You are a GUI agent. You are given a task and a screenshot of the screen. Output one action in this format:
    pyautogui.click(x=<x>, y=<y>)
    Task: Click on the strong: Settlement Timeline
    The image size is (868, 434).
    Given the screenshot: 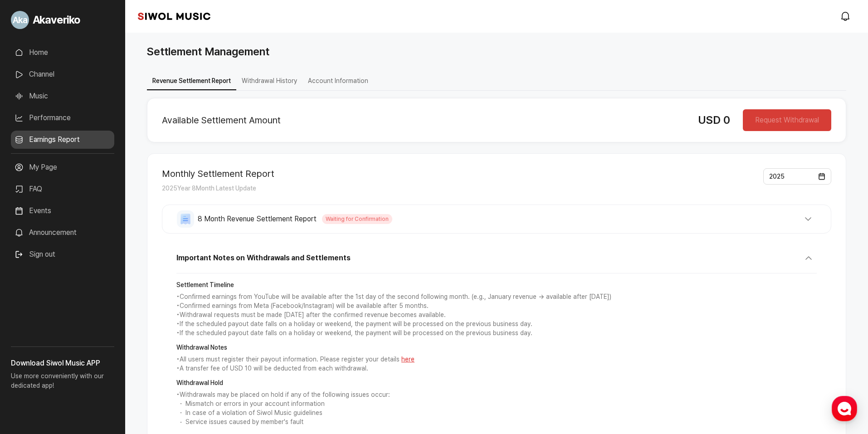 What is the action you would take?
    pyautogui.click(x=496, y=285)
    